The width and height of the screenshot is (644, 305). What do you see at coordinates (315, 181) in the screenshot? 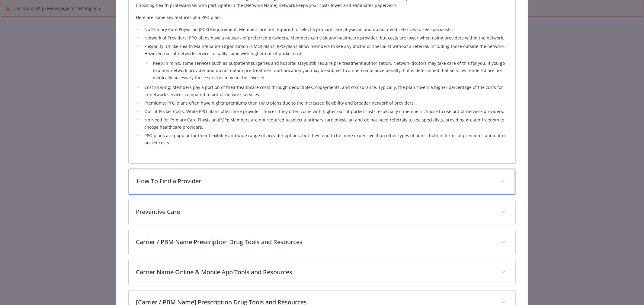
I see `p: How To Find a Provider` at bounding box center [315, 181].